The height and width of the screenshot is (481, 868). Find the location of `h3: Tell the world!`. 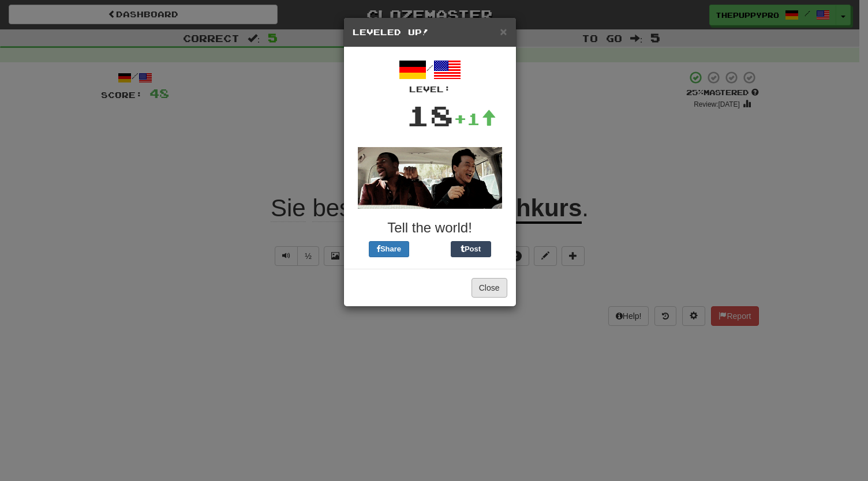

h3: Tell the world! is located at coordinates (430, 228).